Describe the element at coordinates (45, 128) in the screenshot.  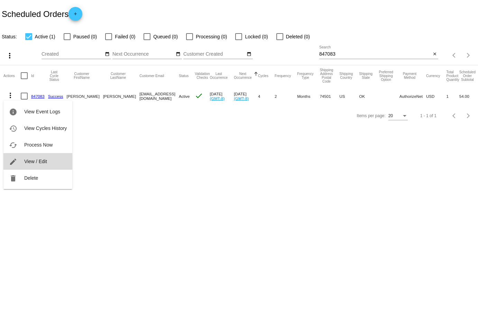
I see `span: View Cycles History` at that location.